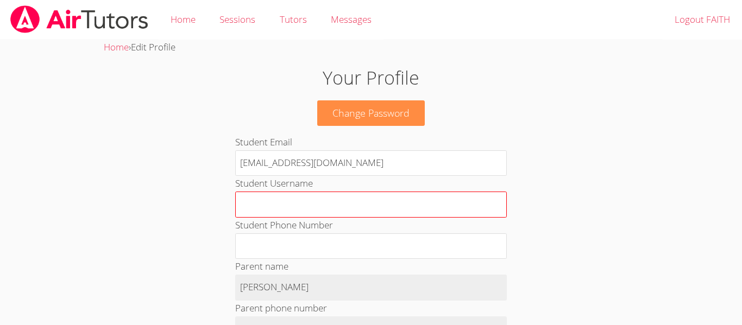  Describe the element at coordinates (351, 19) in the screenshot. I see `span: Messages` at that location.